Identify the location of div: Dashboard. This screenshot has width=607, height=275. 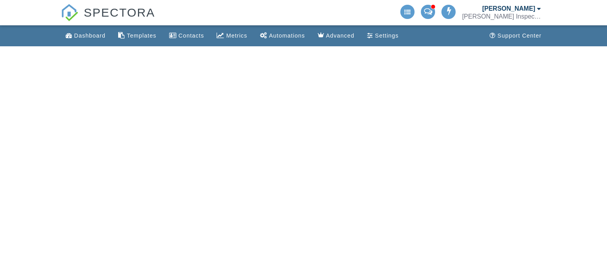
(90, 36).